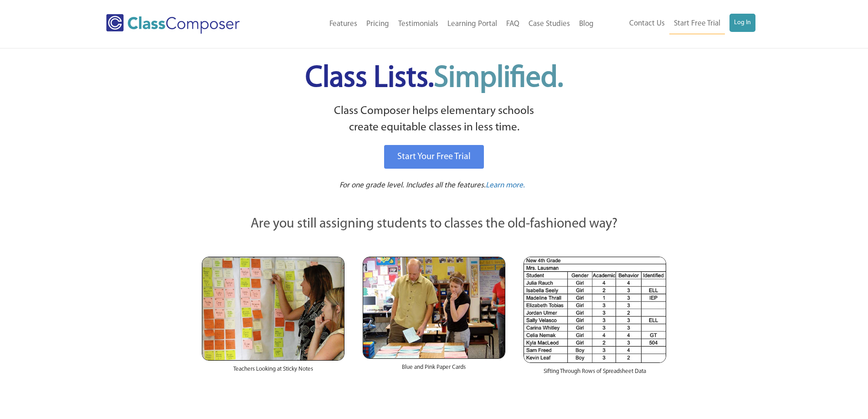 This screenshot has width=868, height=419. I want to click on span: Class Lists., so click(434, 79).